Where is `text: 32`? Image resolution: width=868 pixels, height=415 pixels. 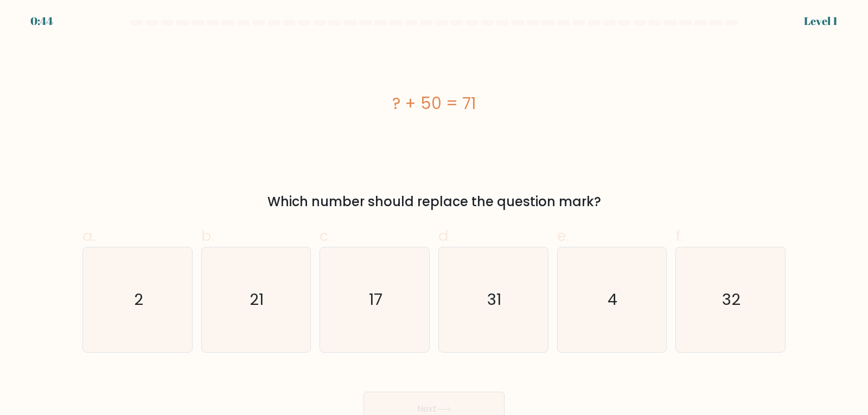
text: 32 is located at coordinates (732, 299).